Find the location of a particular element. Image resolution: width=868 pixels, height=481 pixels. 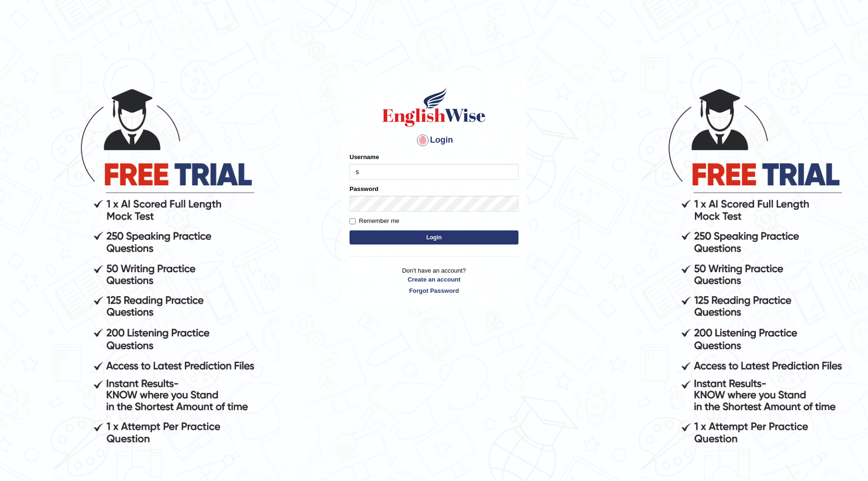

label: Password is located at coordinates (364, 189).